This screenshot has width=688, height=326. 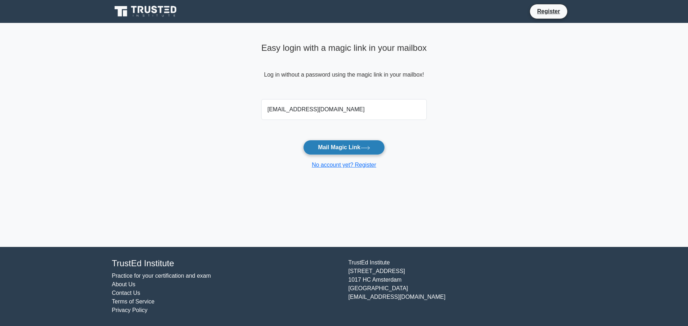 I want to click on a: About Us, so click(x=124, y=284).